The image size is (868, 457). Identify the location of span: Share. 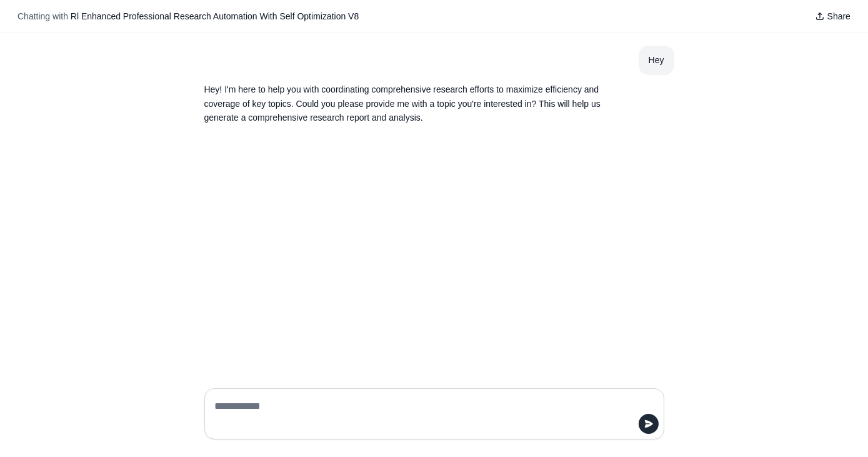
(839, 16).